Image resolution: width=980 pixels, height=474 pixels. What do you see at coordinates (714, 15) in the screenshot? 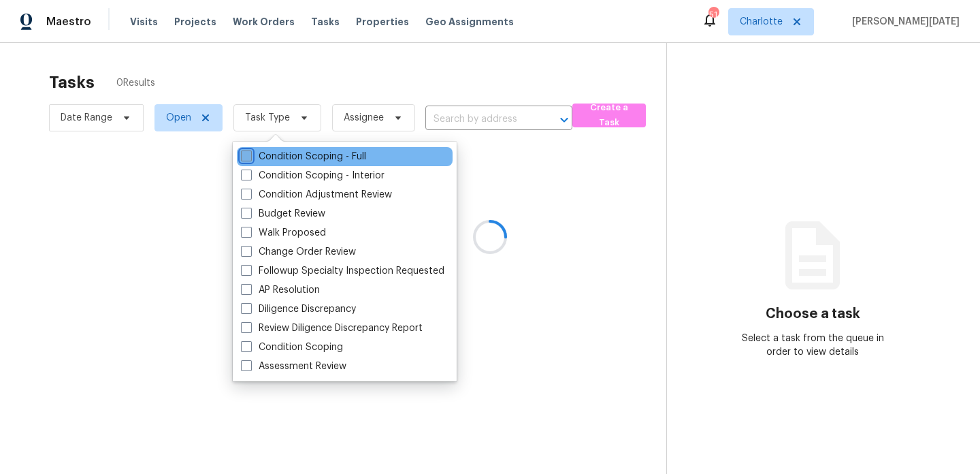
I see `div: 51` at bounding box center [714, 15].